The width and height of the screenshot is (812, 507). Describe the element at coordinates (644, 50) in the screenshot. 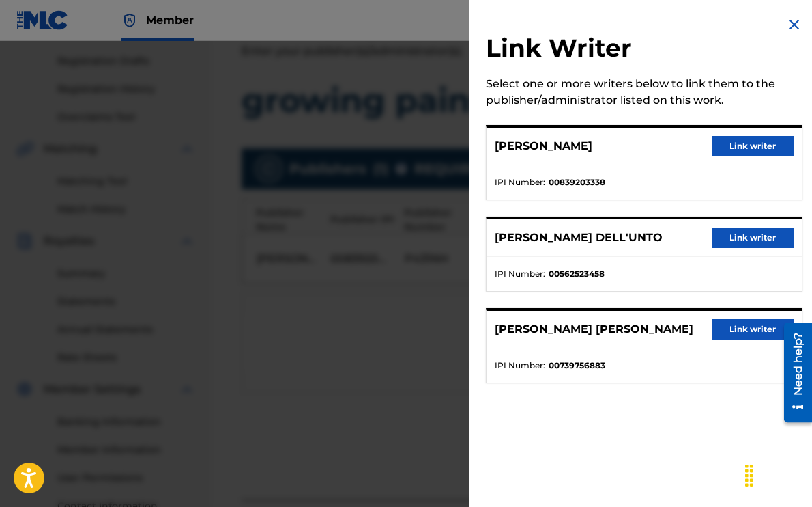

I see `h2: Link Writer` at that location.